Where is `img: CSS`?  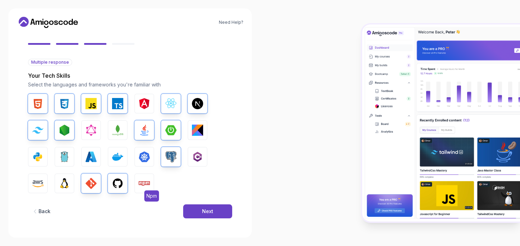
img: CSS is located at coordinates (64, 104).